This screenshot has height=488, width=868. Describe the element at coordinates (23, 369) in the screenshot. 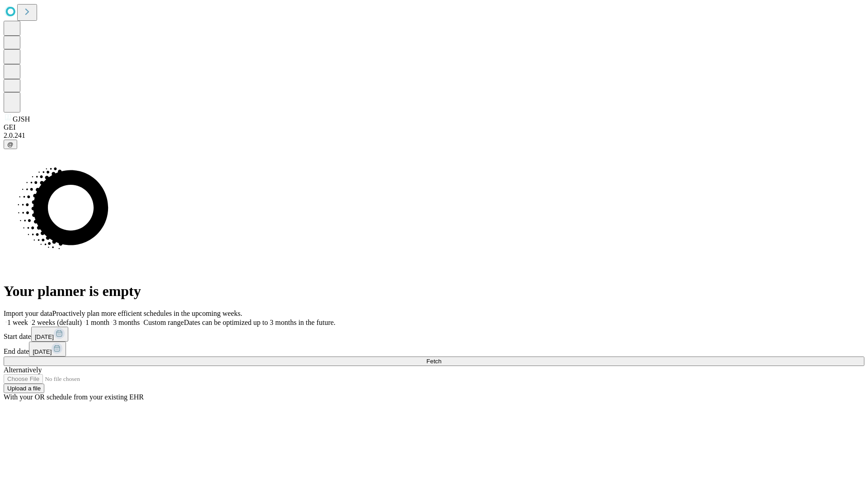

I see `span: Alternatively` at that location.